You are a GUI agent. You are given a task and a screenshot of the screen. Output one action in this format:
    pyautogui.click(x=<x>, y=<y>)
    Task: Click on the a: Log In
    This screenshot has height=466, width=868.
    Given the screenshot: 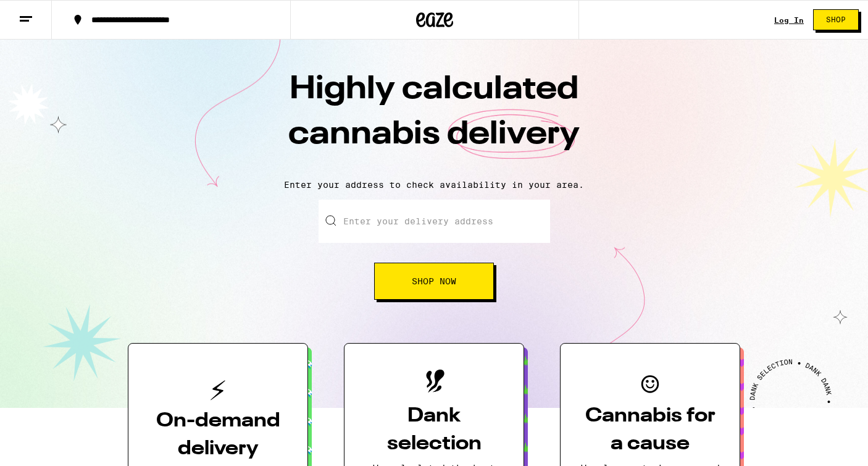 What is the action you would take?
    pyautogui.click(x=789, y=19)
    